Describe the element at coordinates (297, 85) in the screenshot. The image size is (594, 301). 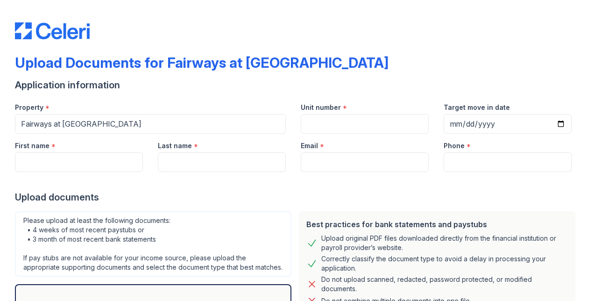
I see `div: Application information` at that location.